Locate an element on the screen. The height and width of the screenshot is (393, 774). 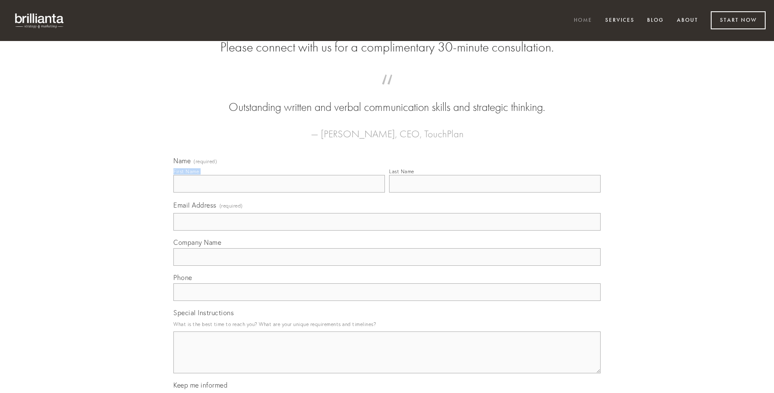
span: Company Name is located at coordinates (197, 242).